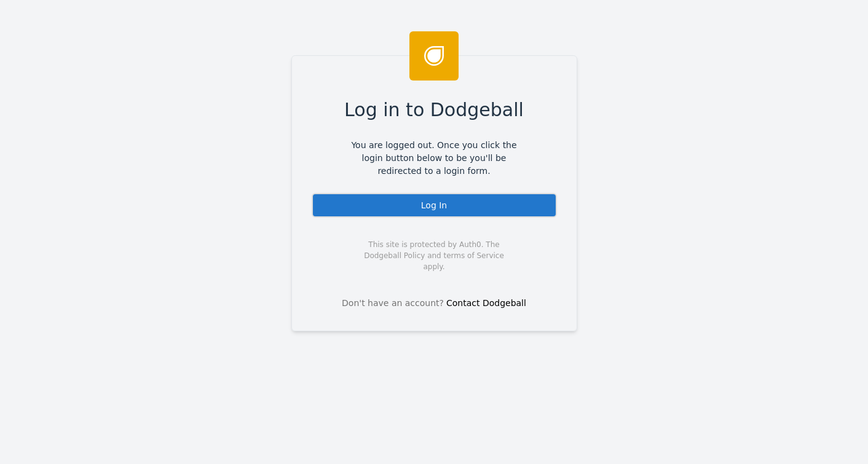  I want to click on div: Log In, so click(434, 205).